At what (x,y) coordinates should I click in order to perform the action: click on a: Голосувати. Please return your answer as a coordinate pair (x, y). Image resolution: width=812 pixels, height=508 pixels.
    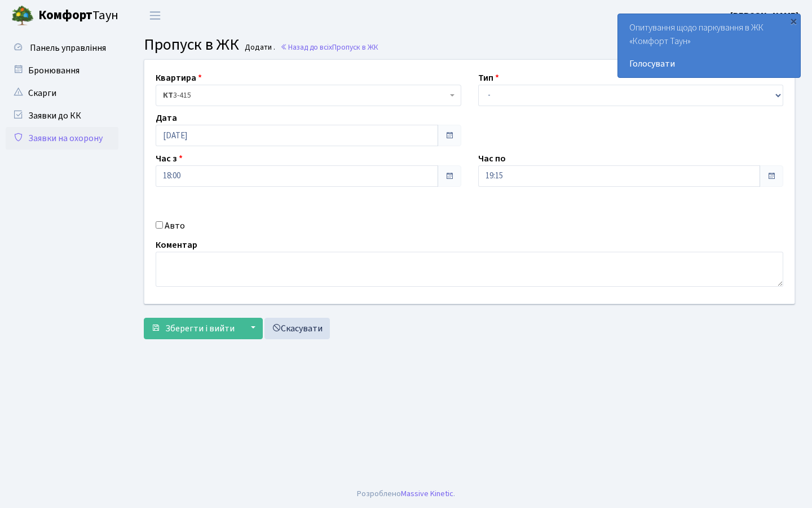
    Looking at the image, I should click on (709, 63).